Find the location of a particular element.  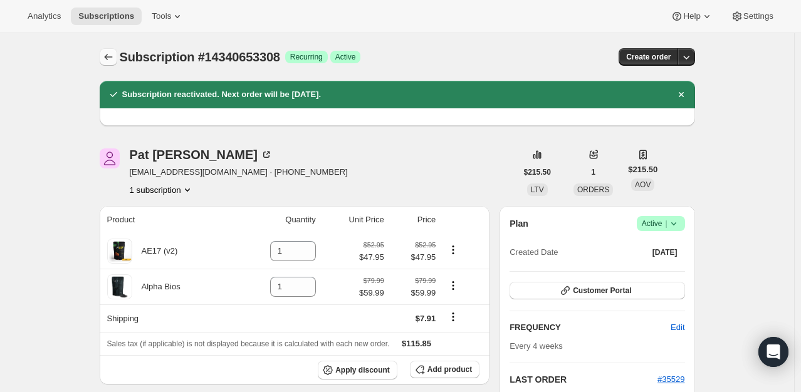

span: Customer Portal is located at coordinates (601, 291).